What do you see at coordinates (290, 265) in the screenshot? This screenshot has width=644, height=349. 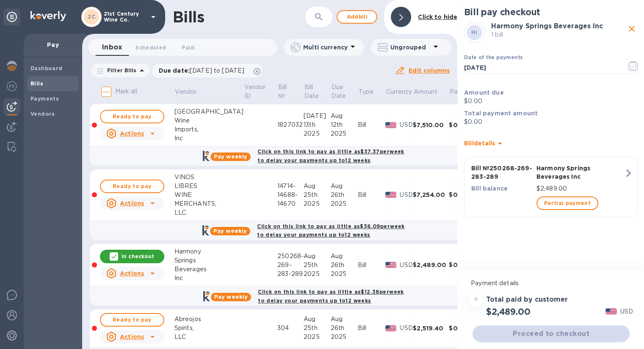 I see `div: 250268-269-283-289` at bounding box center [290, 265].